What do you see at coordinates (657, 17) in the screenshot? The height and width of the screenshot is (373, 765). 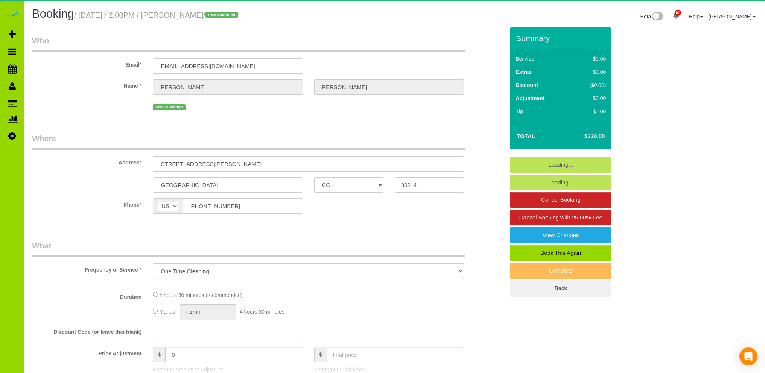 I see `img: New interface` at bounding box center [657, 17].